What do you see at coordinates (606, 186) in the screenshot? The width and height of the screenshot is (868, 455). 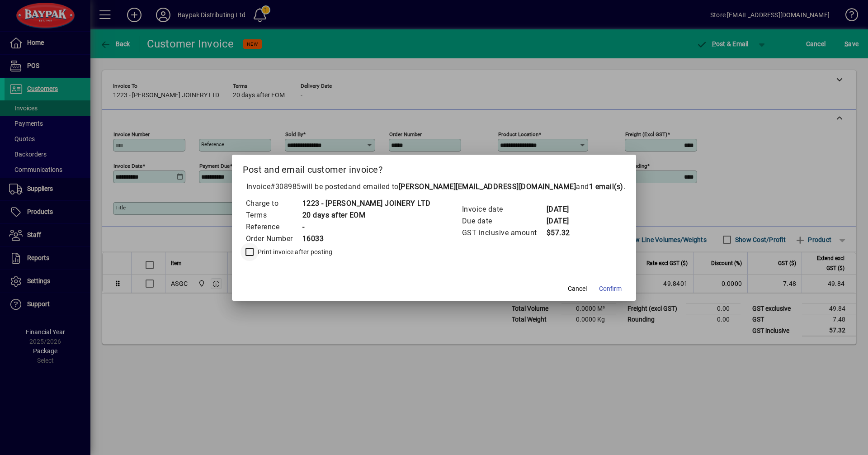 I see `b: 1 email(s)` at bounding box center [606, 186].